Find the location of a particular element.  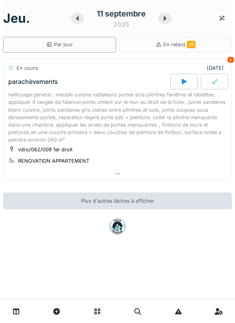

div: parachèvements is located at coordinates (33, 82).